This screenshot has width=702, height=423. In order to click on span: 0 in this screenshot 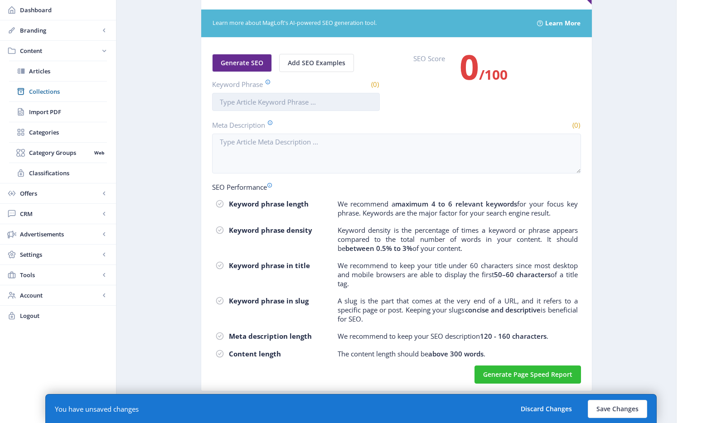, I will do `click(469, 67)`.